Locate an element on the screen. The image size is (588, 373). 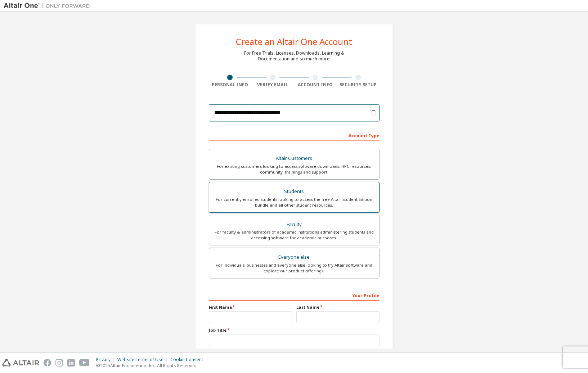
img: youtube.svg is located at coordinates (84, 363).